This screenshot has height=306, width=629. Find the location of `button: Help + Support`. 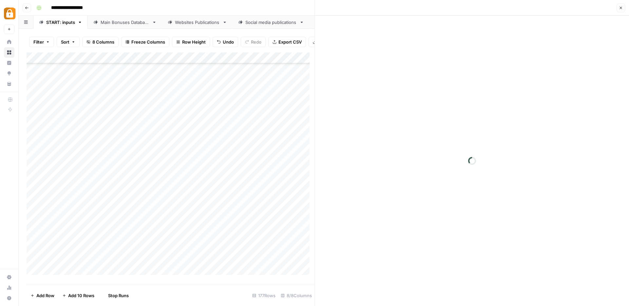

button: Help + Support is located at coordinates (9, 298).